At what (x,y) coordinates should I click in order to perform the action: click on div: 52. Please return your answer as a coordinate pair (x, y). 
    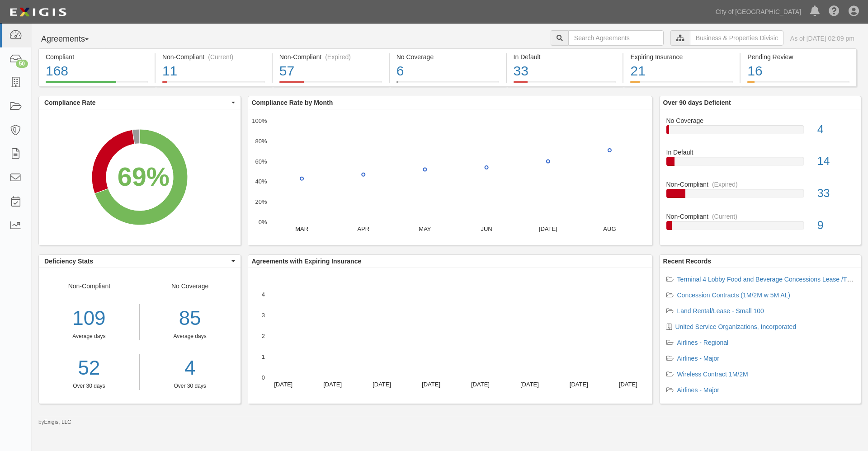
    Looking at the image, I should click on (89, 368).